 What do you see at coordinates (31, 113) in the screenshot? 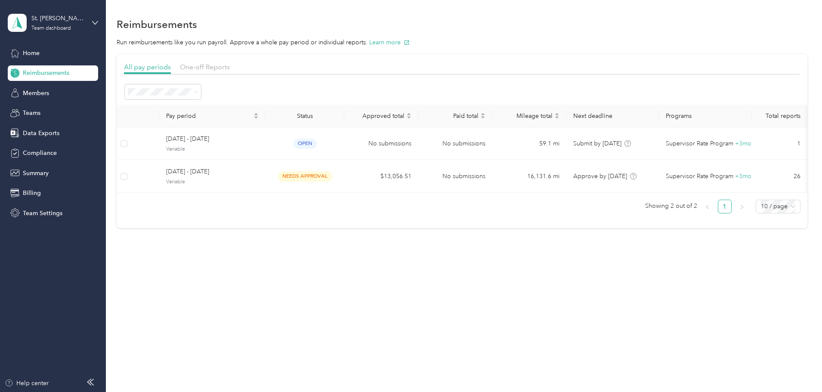
I see `span: Teams` at bounding box center [31, 113].